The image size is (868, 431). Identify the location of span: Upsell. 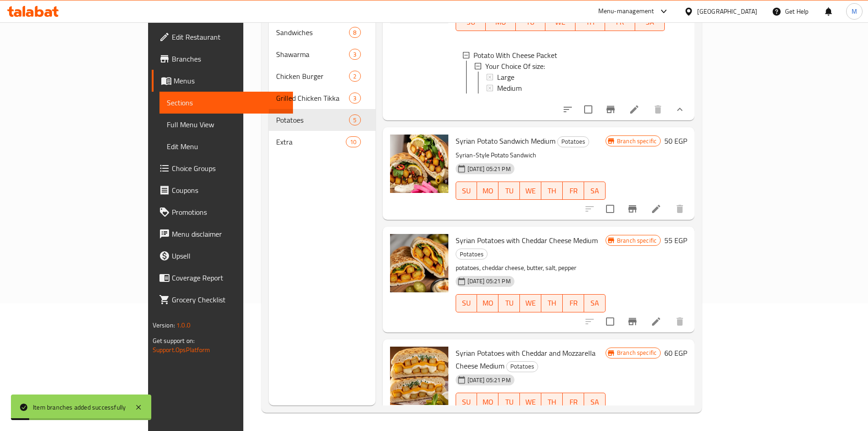
(229, 256).